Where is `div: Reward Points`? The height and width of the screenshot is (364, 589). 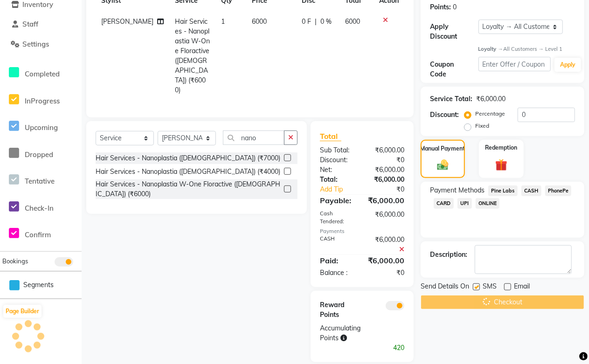
div: Reward Points is located at coordinates (337, 310).